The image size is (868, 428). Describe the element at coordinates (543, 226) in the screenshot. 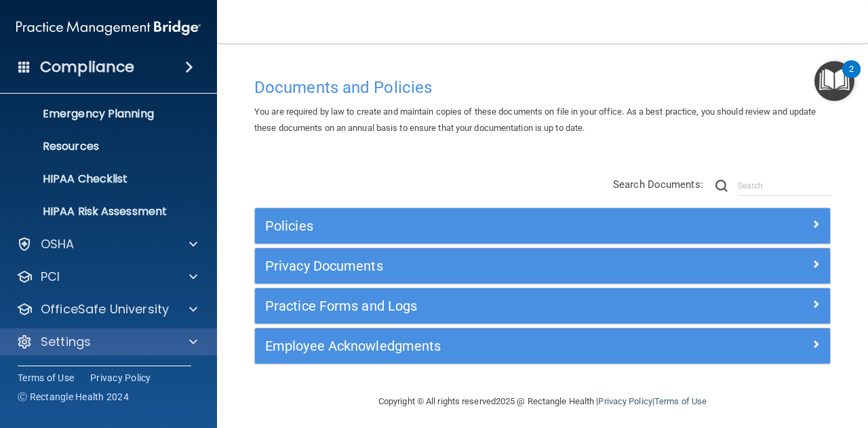

I see `a: Policies` at that location.